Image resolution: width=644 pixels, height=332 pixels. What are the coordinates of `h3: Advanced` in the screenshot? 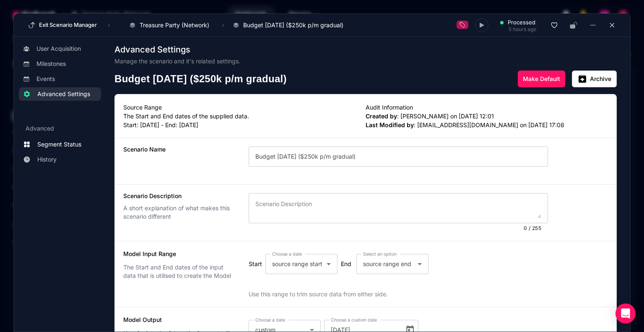 It's located at (60, 130).